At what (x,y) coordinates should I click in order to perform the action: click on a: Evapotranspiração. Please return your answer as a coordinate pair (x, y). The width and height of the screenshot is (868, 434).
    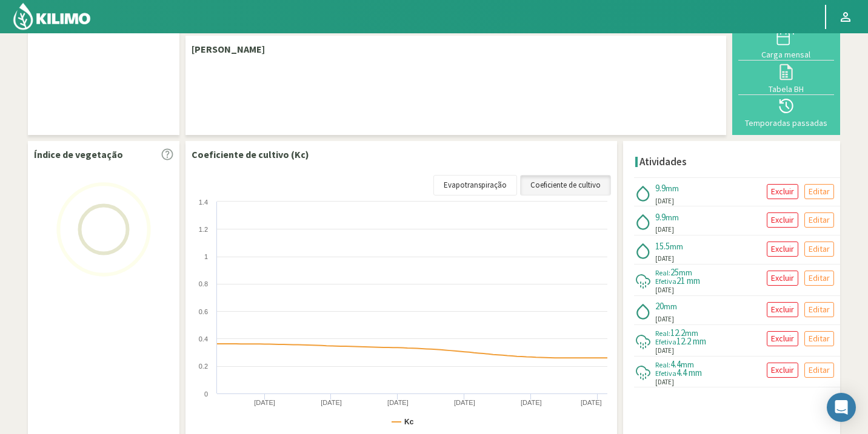
    Looking at the image, I should click on (475, 186).